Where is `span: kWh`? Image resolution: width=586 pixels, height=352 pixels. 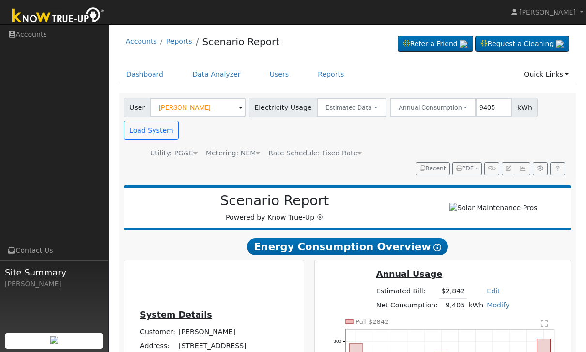
span: kWh is located at coordinates (525, 108).